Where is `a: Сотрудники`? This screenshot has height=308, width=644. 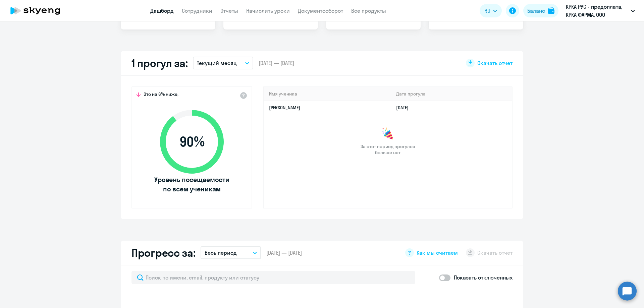 a: Сотрудники is located at coordinates (197, 11).